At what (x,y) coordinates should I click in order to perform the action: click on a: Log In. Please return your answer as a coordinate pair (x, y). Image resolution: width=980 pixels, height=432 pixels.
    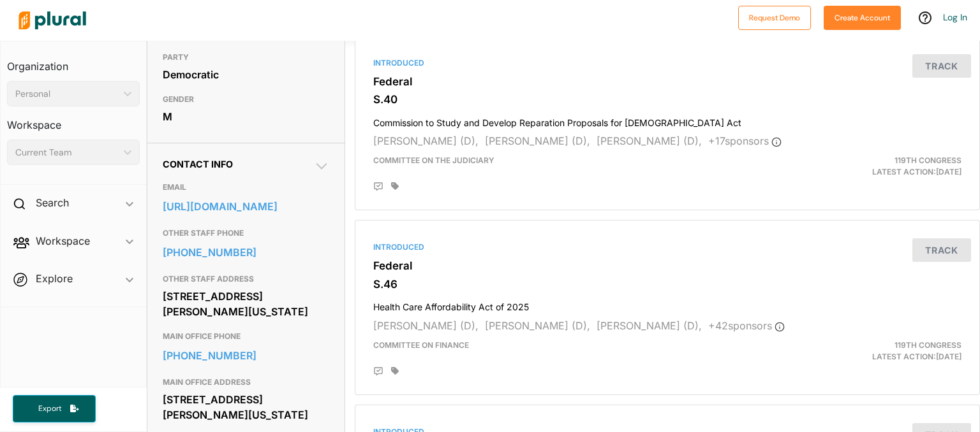
    Looking at the image, I should click on (955, 17).